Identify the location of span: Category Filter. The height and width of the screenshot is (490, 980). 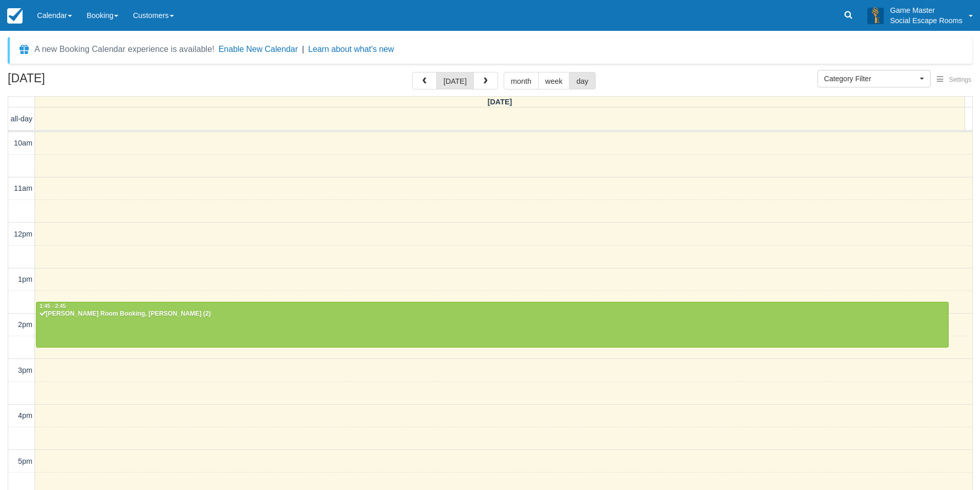
(870, 78).